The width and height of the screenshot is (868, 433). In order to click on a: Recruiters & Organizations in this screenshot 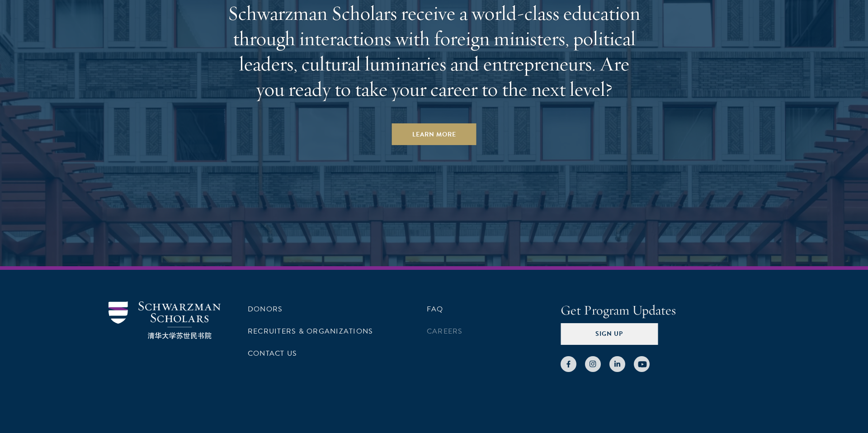, I will do `click(310, 332)`.